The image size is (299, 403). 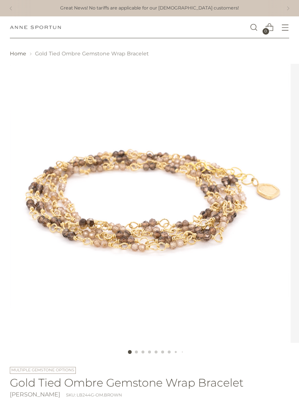 I want to click on a: Home, so click(x=18, y=54).